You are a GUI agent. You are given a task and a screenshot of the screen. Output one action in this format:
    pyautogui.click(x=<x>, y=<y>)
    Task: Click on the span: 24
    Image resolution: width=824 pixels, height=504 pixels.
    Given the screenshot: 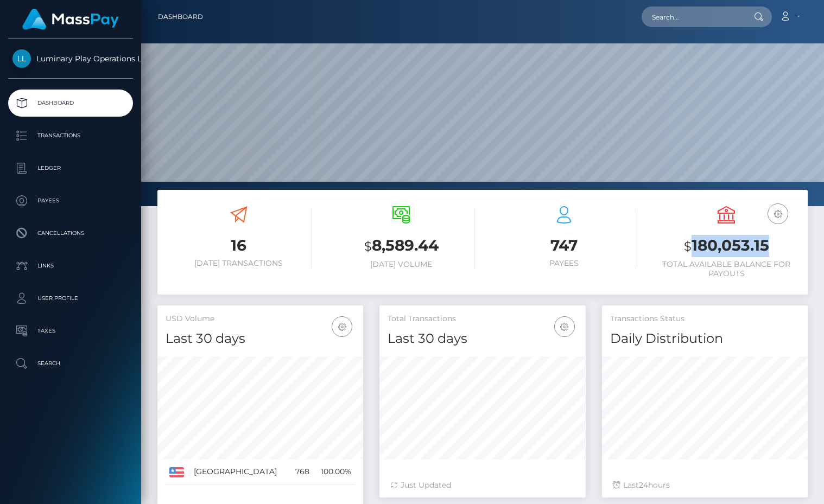 What is the action you would take?
    pyautogui.click(x=643, y=485)
    